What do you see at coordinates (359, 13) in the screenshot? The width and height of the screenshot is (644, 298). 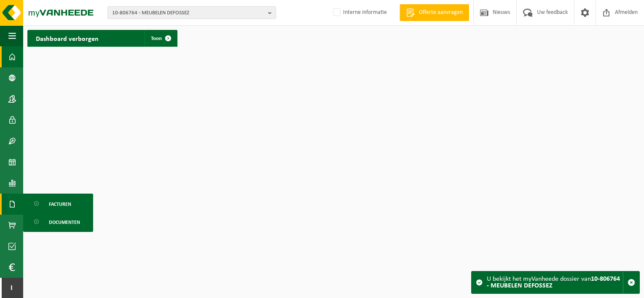 I see `label: Interne informatie` at bounding box center [359, 13].